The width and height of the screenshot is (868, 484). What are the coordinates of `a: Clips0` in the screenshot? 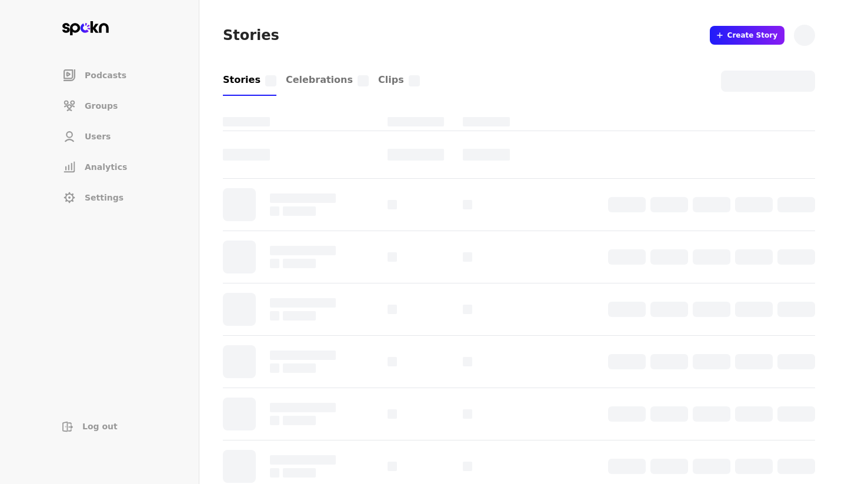 It's located at (399, 80).